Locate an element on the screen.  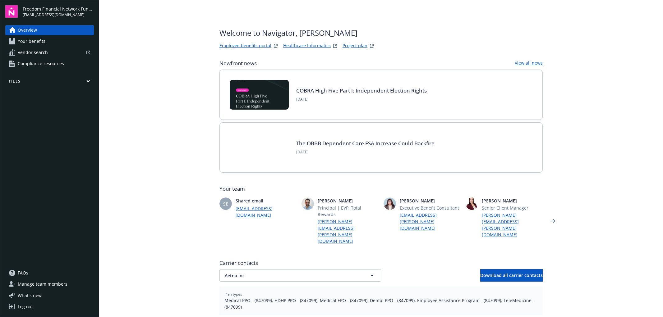
a: projectPlanWebsite is located at coordinates (372, 46).